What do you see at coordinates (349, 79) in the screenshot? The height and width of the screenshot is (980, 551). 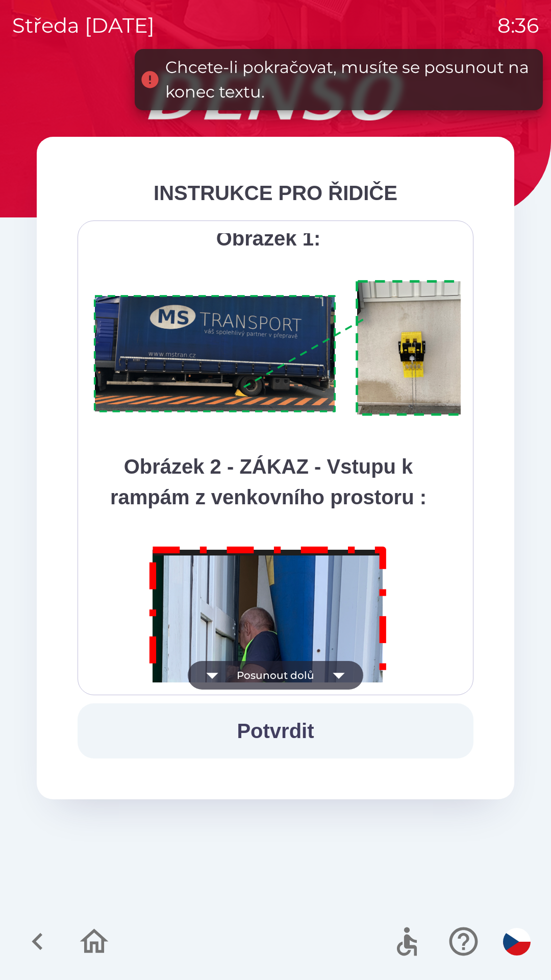 I see `div: Chcete-li pokračovat, musíte se posunout na konec textu.` at bounding box center [349, 79].